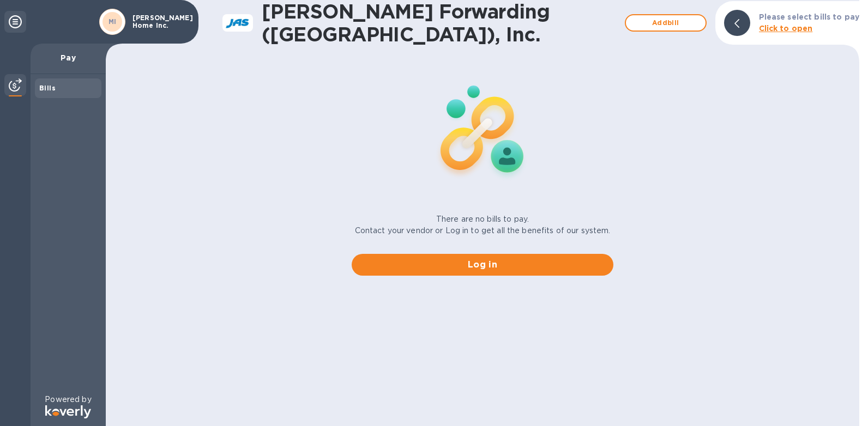 The height and width of the screenshot is (426, 868). What do you see at coordinates (68, 399) in the screenshot?
I see `p: Powered by` at bounding box center [68, 399].